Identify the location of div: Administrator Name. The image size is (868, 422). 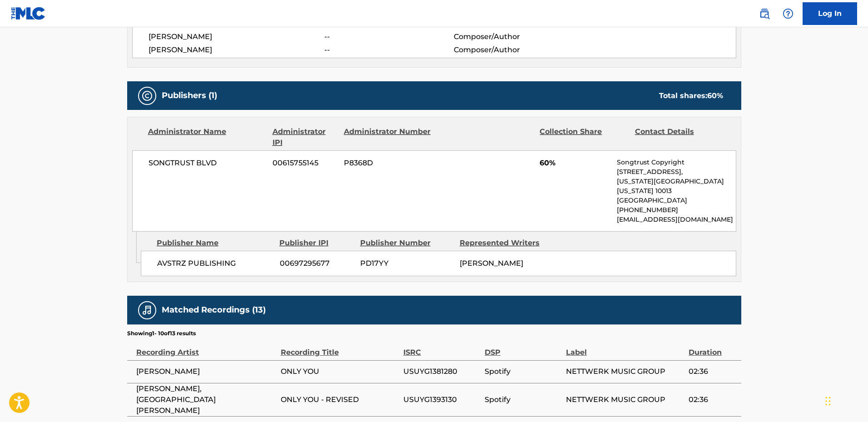
(206, 137).